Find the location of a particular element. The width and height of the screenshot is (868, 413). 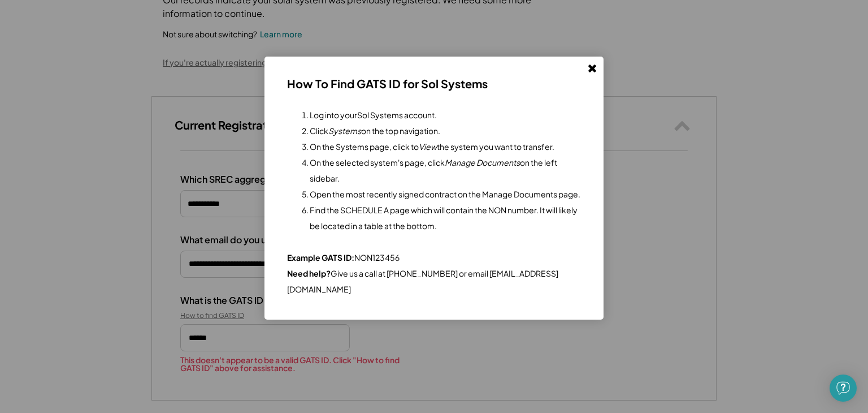

a: Sol Systems account is located at coordinates (396, 115).